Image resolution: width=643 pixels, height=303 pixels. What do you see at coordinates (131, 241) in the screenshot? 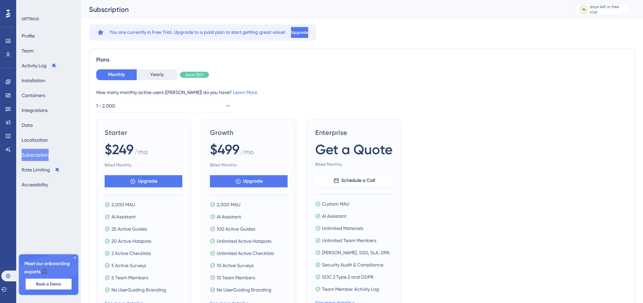
I see `span: 20 Active Hotspots` at bounding box center [131, 241].